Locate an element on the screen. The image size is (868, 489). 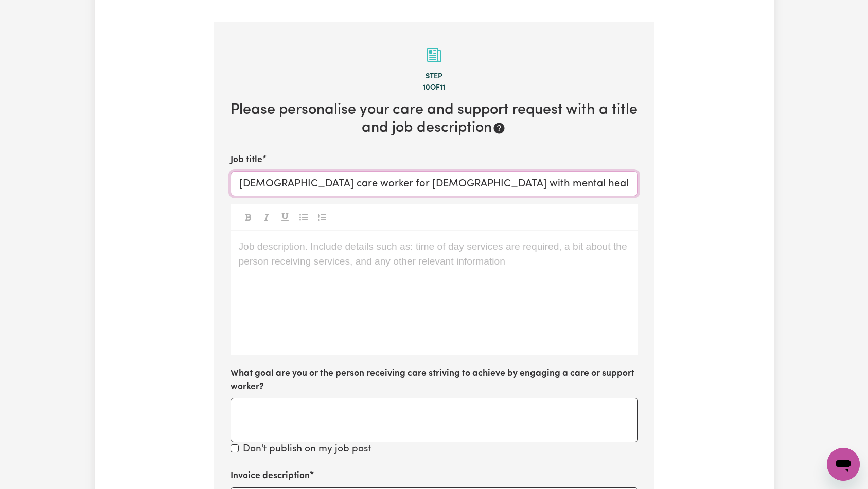
div: 10 of 11 is located at coordinates (434, 88).